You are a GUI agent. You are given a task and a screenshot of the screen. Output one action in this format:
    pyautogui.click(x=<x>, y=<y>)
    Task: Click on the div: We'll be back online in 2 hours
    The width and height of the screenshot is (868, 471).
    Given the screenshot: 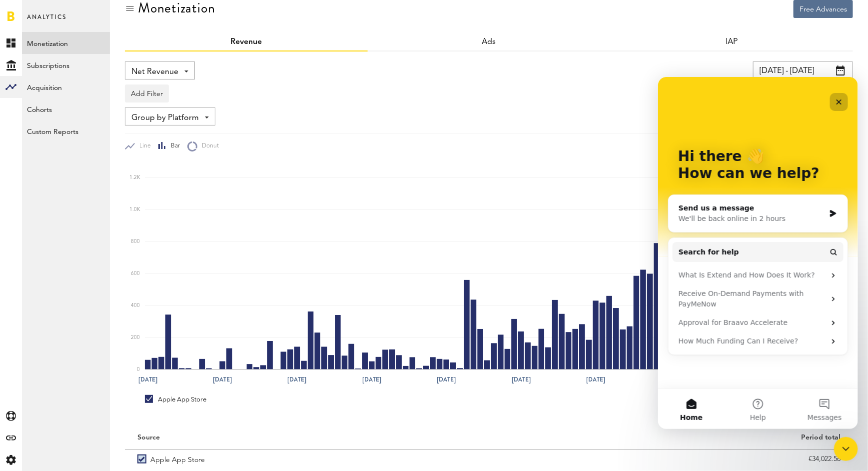 What is the action you would take?
    pyautogui.click(x=94, y=141)
    